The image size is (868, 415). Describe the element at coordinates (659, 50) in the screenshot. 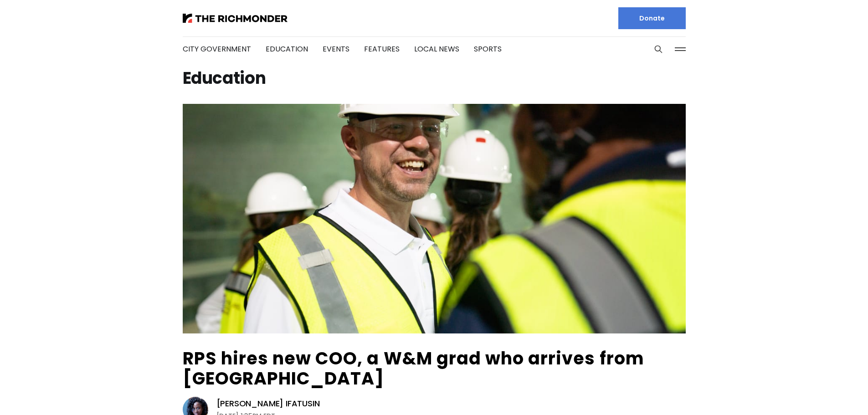

I see `button: Search this site` at that location.